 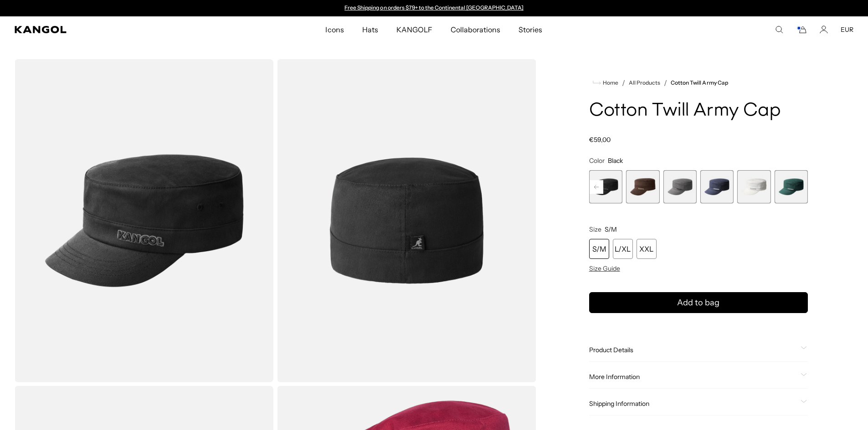 I want to click on div: S/M, so click(x=599, y=249).